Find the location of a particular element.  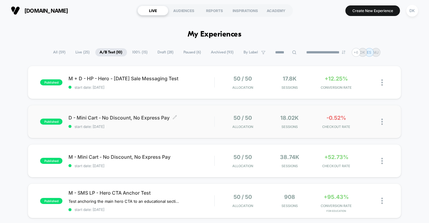

div: LIVE is located at coordinates (153, 11).